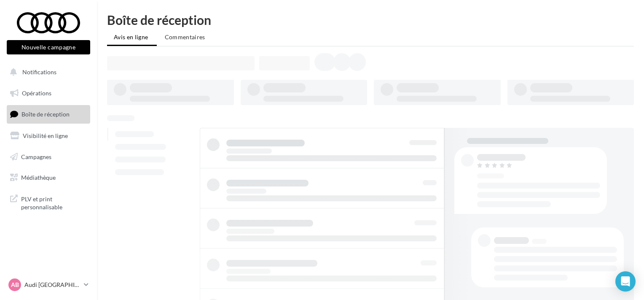 The width and height of the screenshot is (644, 300). What do you see at coordinates (48, 47) in the screenshot?
I see `button: Nouvelle campagne` at bounding box center [48, 47].